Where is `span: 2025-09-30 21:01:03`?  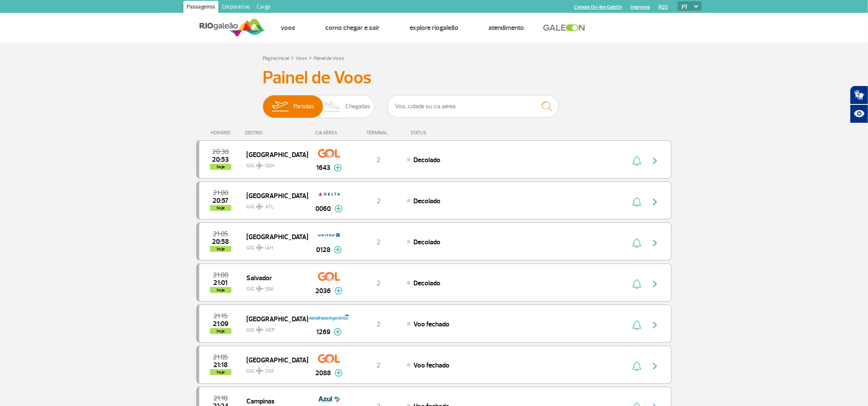 span: 2025-09-30 21:01:03 is located at coordinates (221, 283).